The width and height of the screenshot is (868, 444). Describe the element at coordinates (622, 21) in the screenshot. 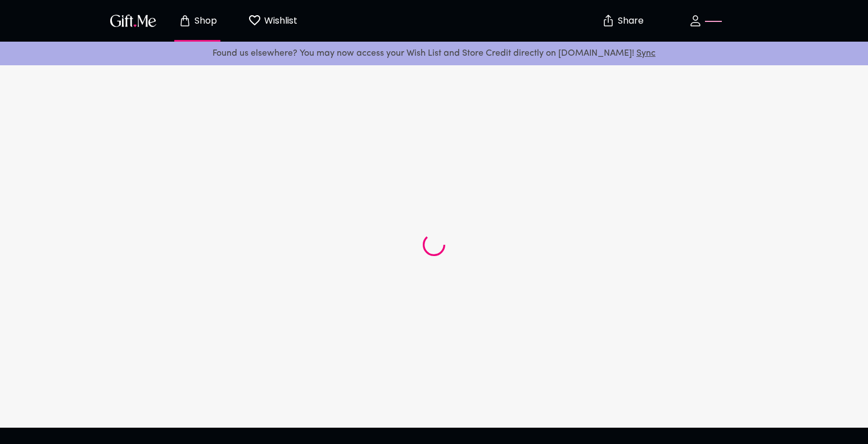

I see `button: Share` at that location.